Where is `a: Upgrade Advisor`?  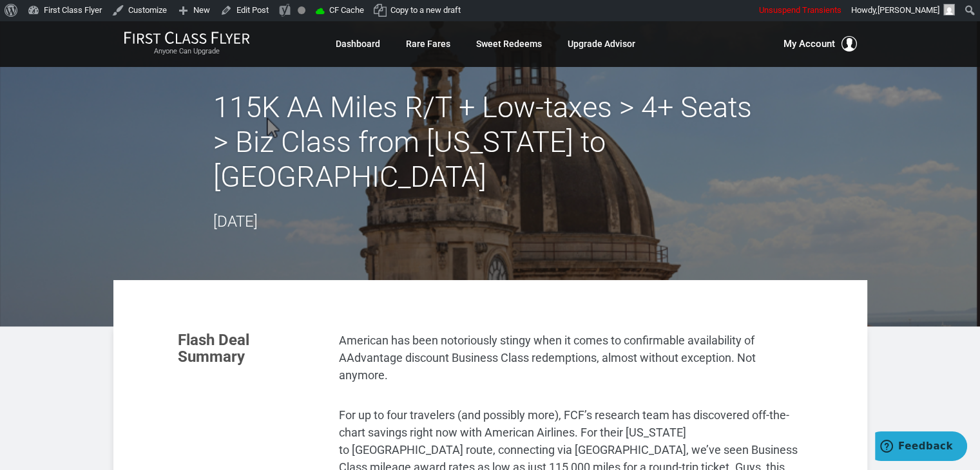
a: Upgrade Advisor is located at coordinates (601, 44).